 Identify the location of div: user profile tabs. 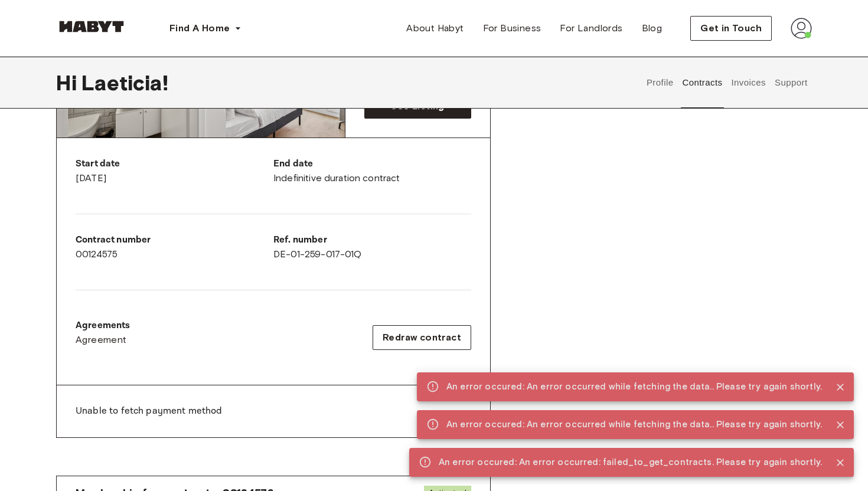
(727, 83).